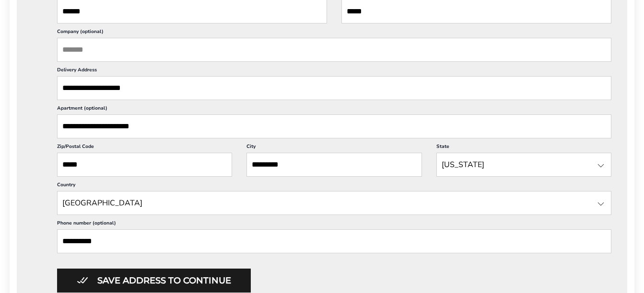 The height and width of the screenshot is (293, 644). I want to click on label: Phone number (optional), so click(334, 224).